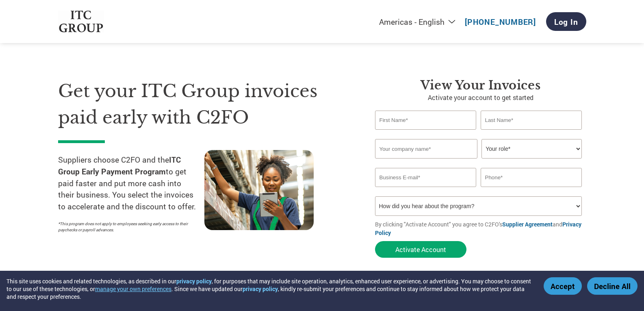  Describe the element at coordinates (481, 98) in the screenshot. I see `p: Activate your account to get started` at that location.